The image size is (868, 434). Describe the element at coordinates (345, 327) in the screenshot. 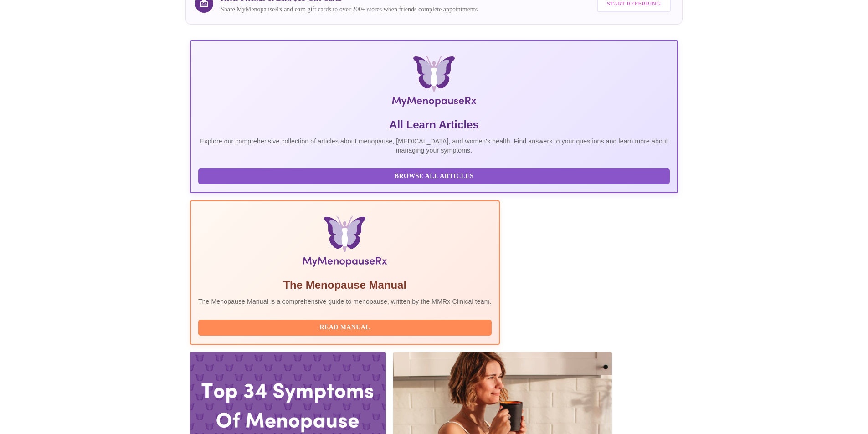

I see `span: Read Manual` at that location.